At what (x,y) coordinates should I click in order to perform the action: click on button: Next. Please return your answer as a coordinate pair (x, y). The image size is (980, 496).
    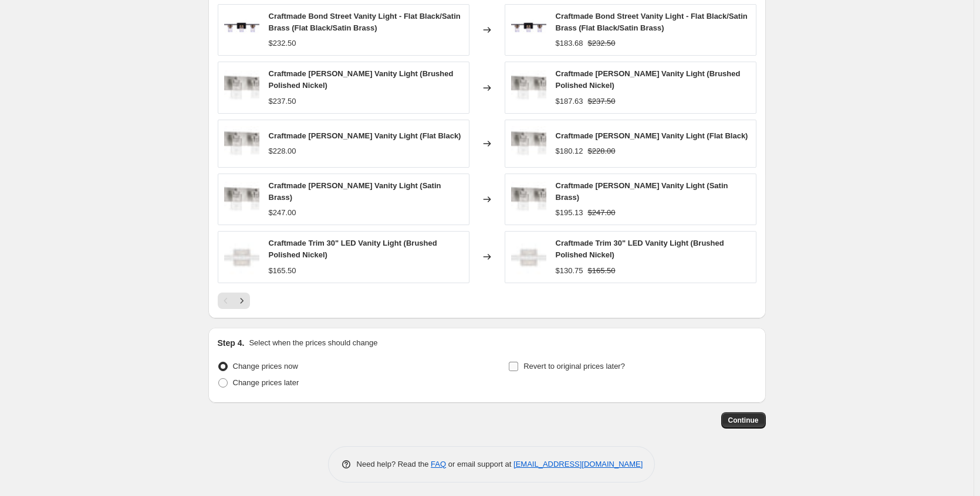
    Looking at the image, I should click on (242, 301).